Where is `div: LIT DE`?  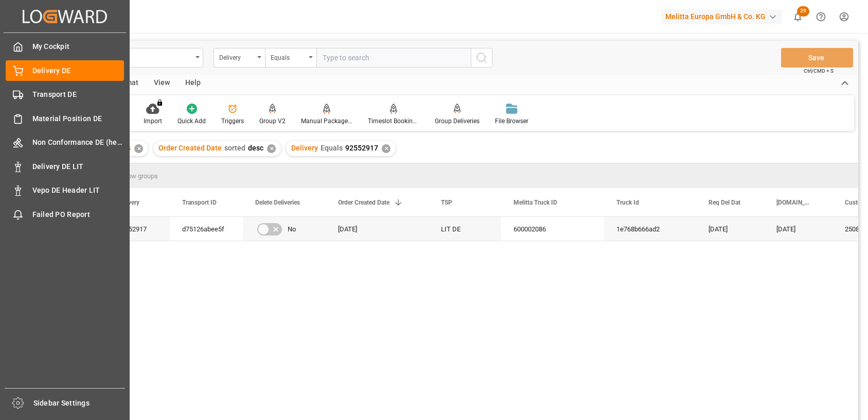
div: LIT DE is located at coordinates (465, 229).